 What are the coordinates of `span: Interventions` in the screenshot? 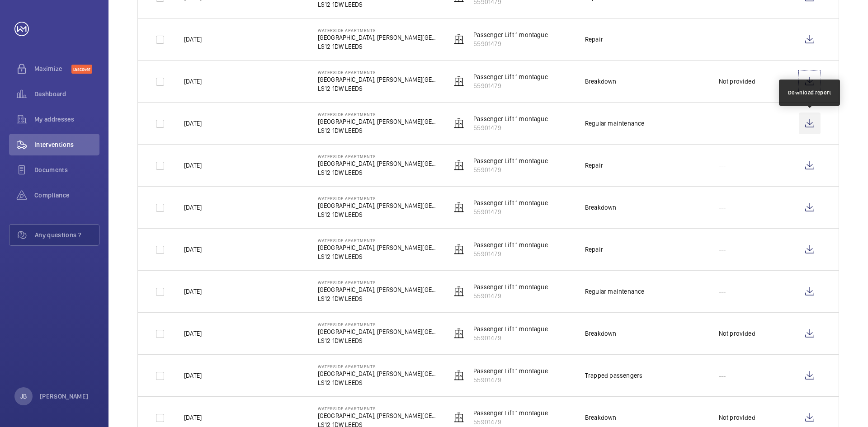 It's located at (67, 145).